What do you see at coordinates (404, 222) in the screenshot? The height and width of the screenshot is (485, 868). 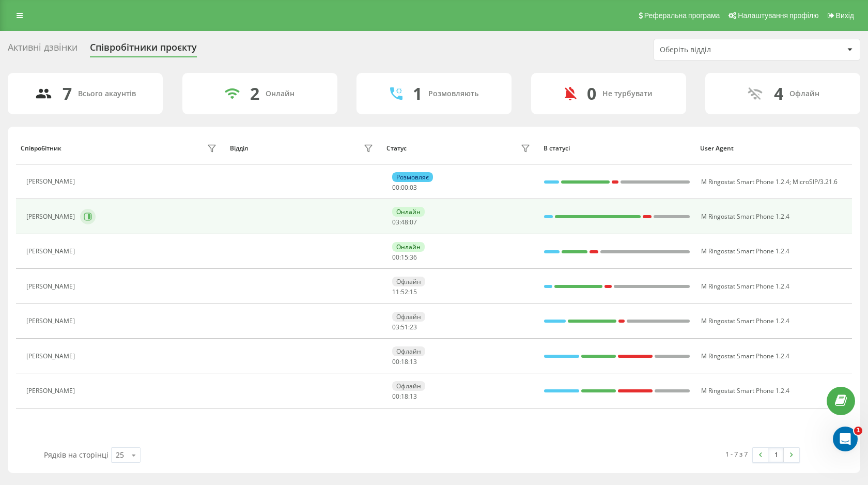 I see `span: 48` at bounding box center [404, 222].